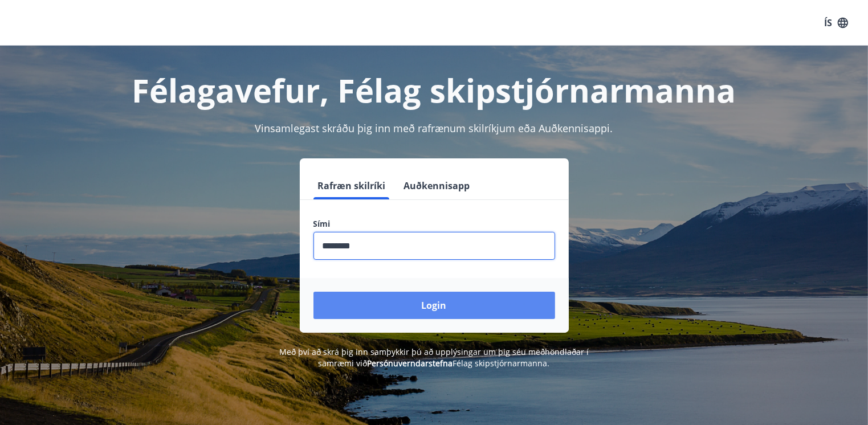 This screenshot has height=425, width=868. What do you see at coordinates (435, 305) in the screenshot?
I see `button: Login` at bounding box center [435, 305].